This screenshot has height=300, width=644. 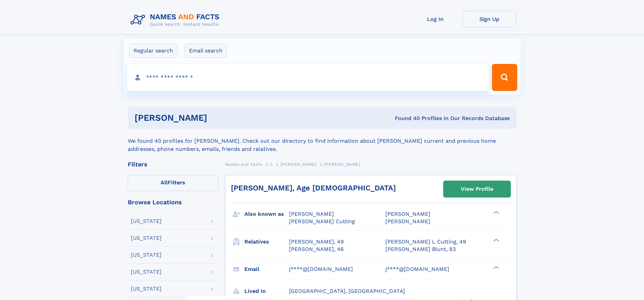 I want to click on label: Regular search, so click(x=153, y=51).